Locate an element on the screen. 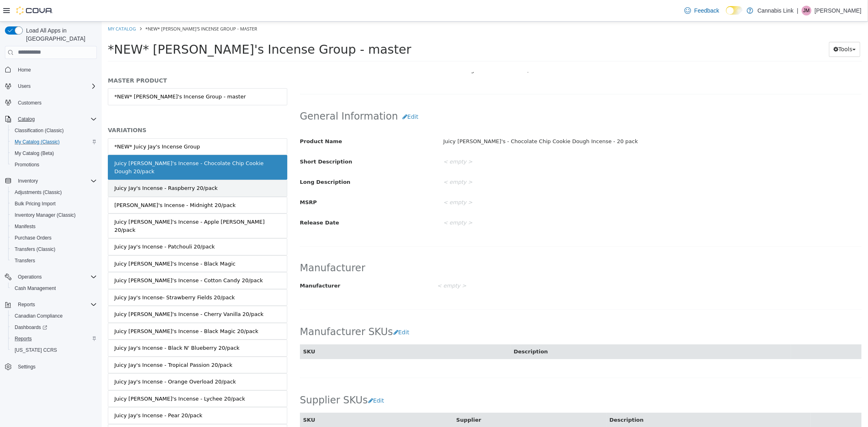 The image size is (868, 427). span: Long Description is located at coordinates (224, 160).